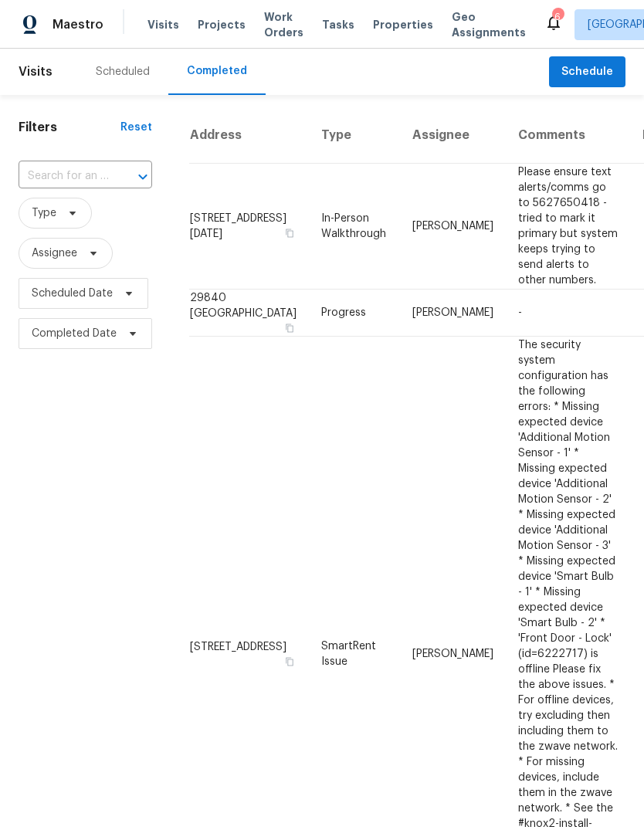 The width and height of the screenshot is (644, 830). I want to click on th: Comments, so click(567, 135).